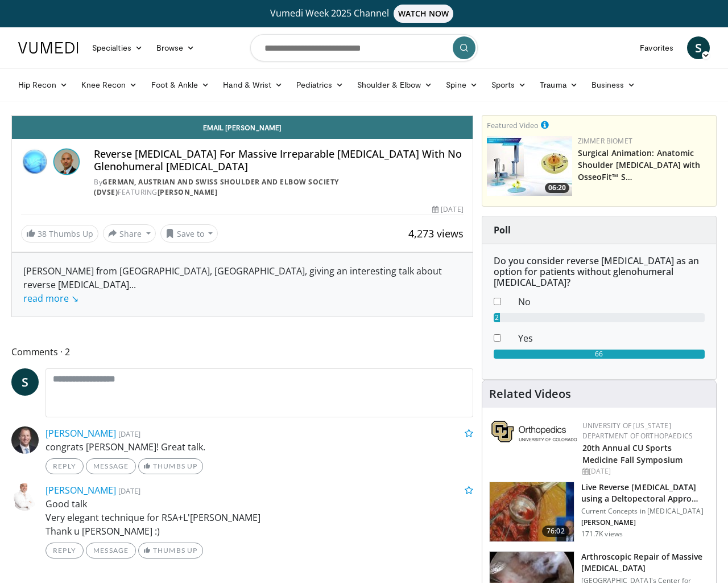 The image size is (728, 583). I want to click on a: Spine, so click(462, 85).